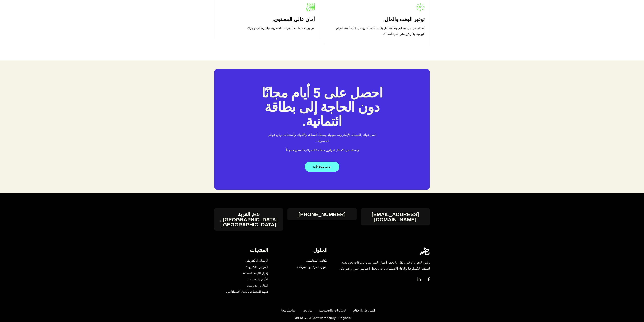 The width and height of the screenshot is (644, 322). Describe the element at coordinates (255, 273) in the screenshot. I see `span: إقرار القيمة المضافة.` at that location.